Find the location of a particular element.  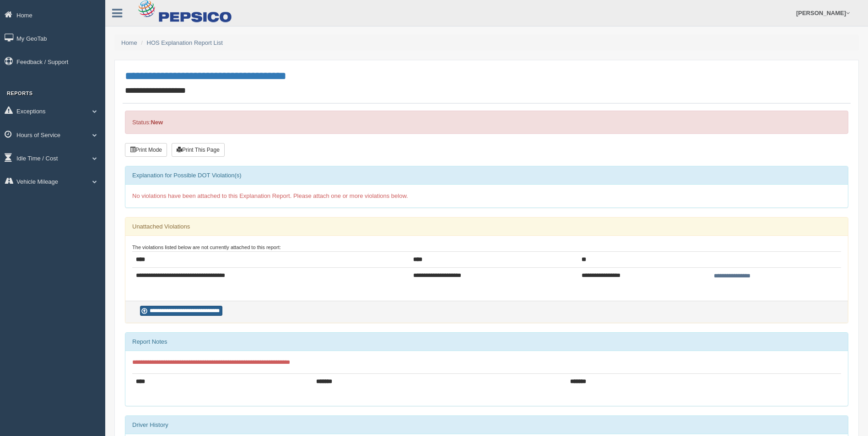

div: Report Notes is located at coordinates (486, 342).